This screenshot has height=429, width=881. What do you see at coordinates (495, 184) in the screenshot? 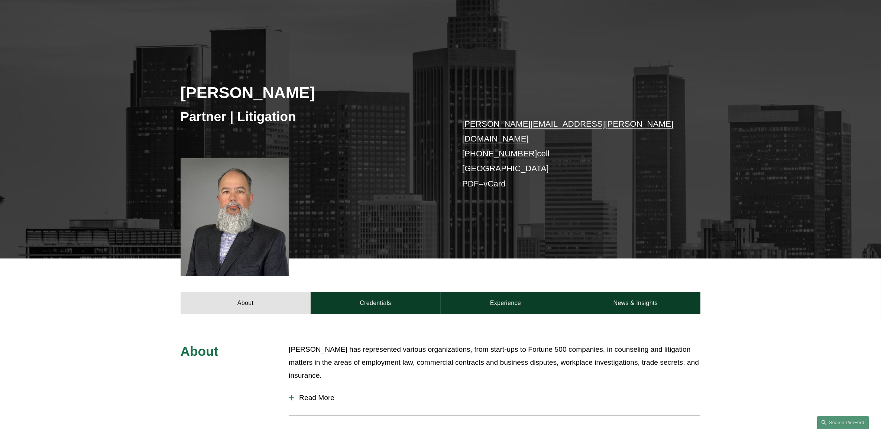
I see `a: vCard` at bounding box center [495, 184].